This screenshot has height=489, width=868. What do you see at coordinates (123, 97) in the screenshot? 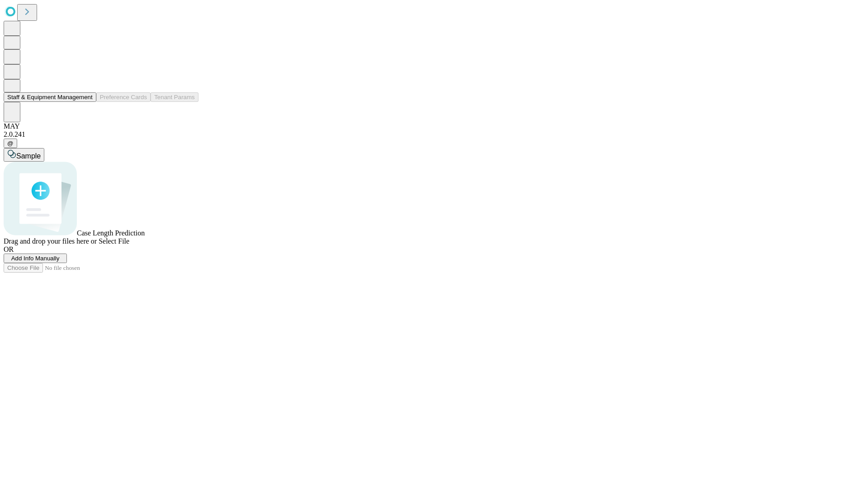
I see `button: Preference Cards` at bounding box center [123, 97].